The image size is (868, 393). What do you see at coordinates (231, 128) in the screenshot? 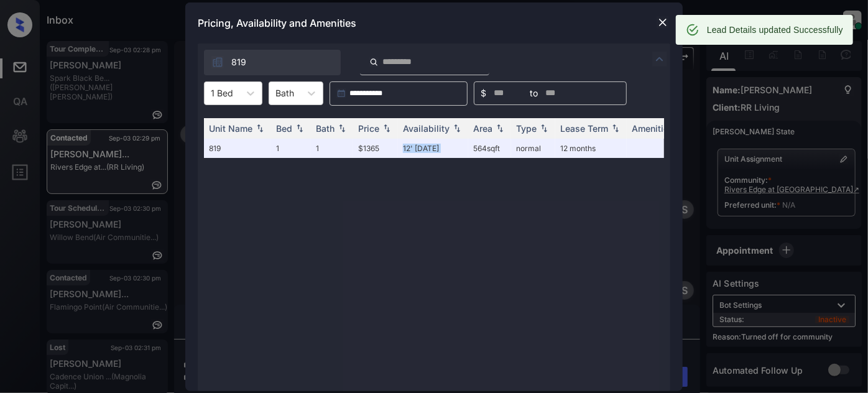
I see `div: Unit Name` at bounding box center [231, 128].